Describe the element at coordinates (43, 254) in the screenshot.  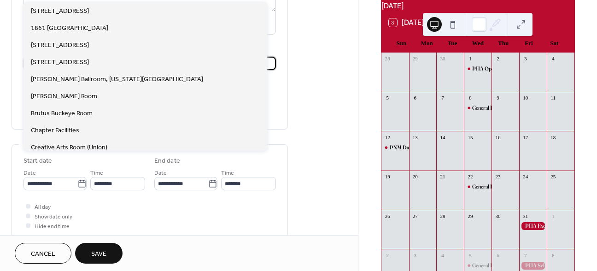
I see `span: Cancel` at that location.